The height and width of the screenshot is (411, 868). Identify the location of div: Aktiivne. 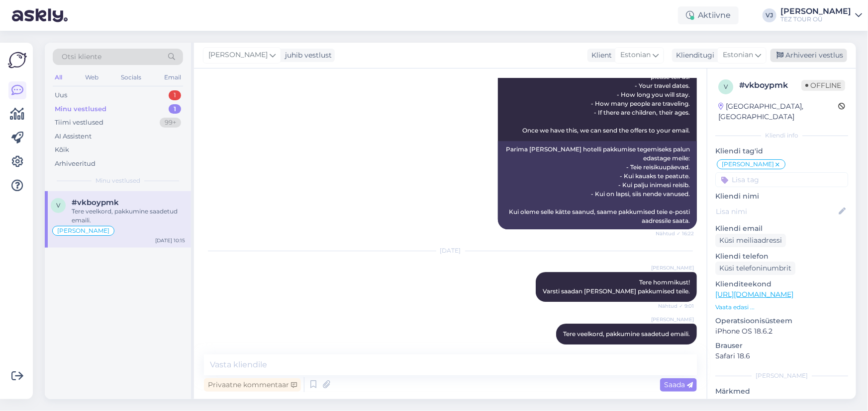
(708, 15).